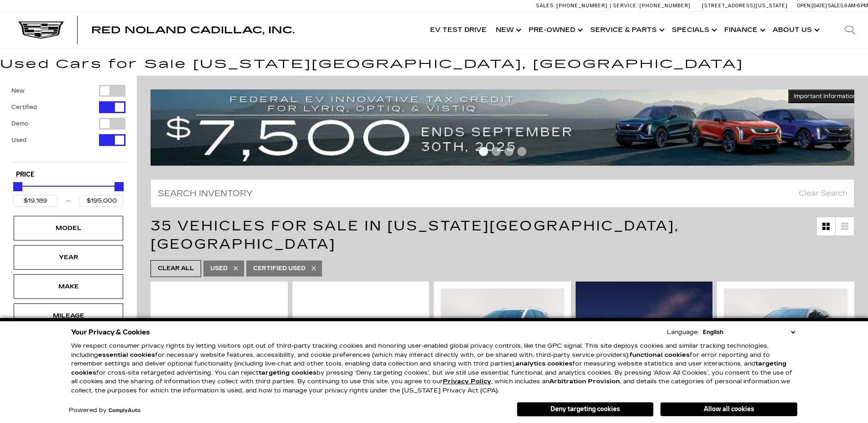 The width and height of the screenshot is (868, 423). What do you see at coordinates (506, 128) in the screenshot?
I see `img: vrp-tax-ending-august-version` at bounding box center [506, 128].